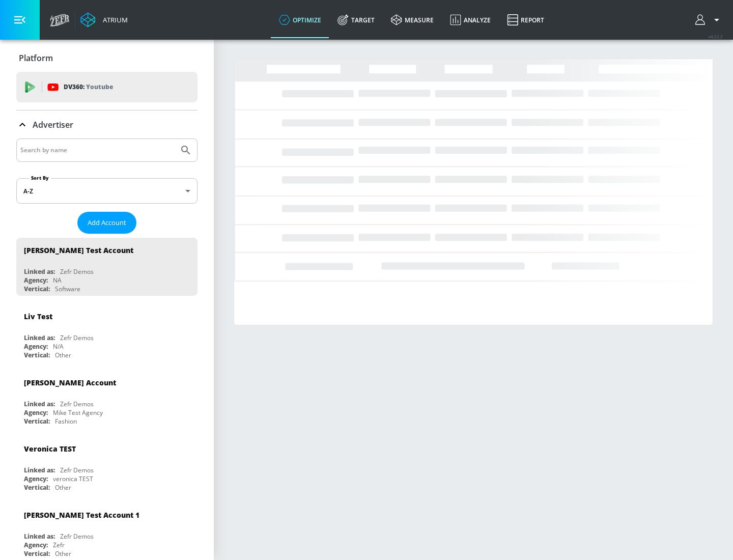 The height and width of the screenshot is (560, 733). What do you see at coordinates (98, 150) in the screenshot?
I see `input: Search by name` at bounding box center [98, 150].